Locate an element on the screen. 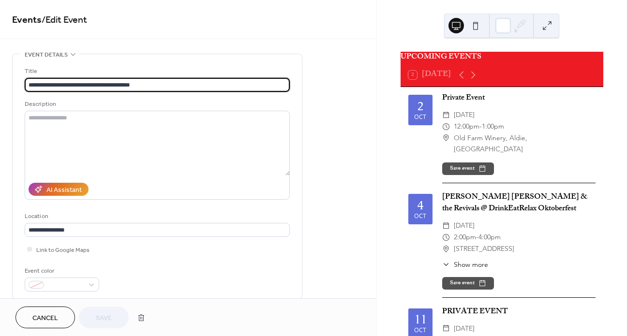  div: PRIVATE EVENT is located at coordinates (518, 312).